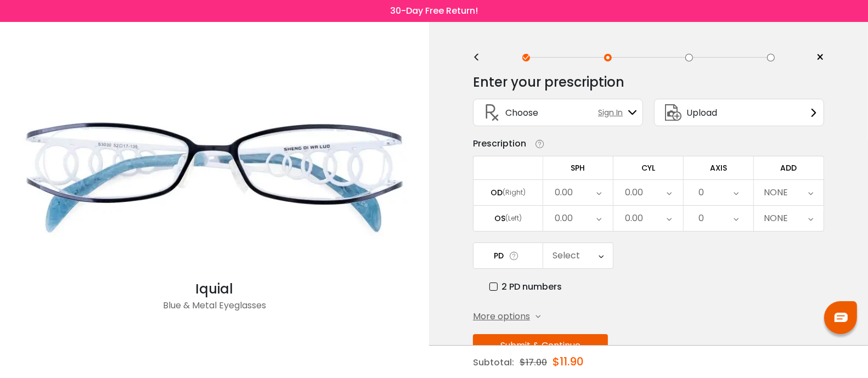 The image size is (868, 378). I want to click on td: SPH, so click(578, 167).